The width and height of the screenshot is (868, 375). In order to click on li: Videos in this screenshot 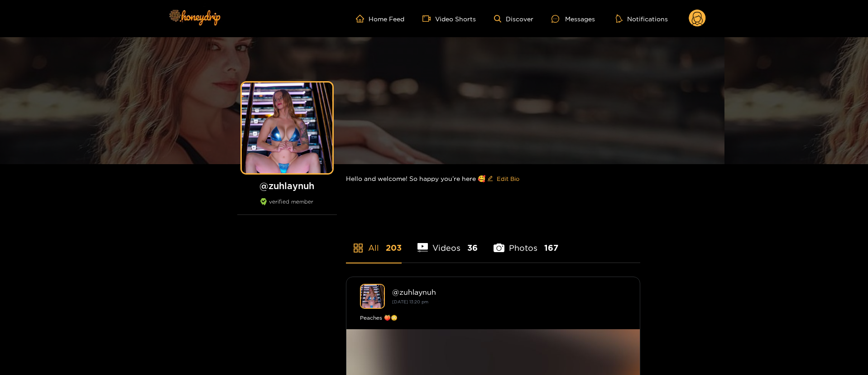, I will do `click(448, 242)`.